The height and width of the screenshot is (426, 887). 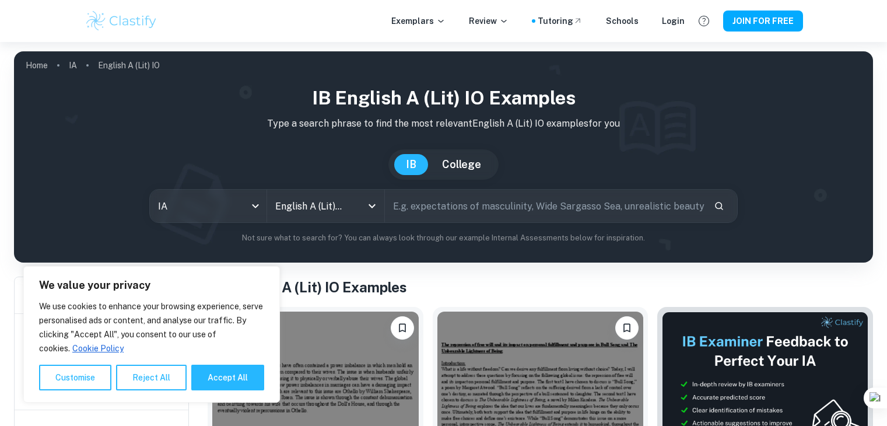 I want to click on p: Not sure what to search for? You can always look through our example Internal Assessments below f..., so click(x=443, y=238).